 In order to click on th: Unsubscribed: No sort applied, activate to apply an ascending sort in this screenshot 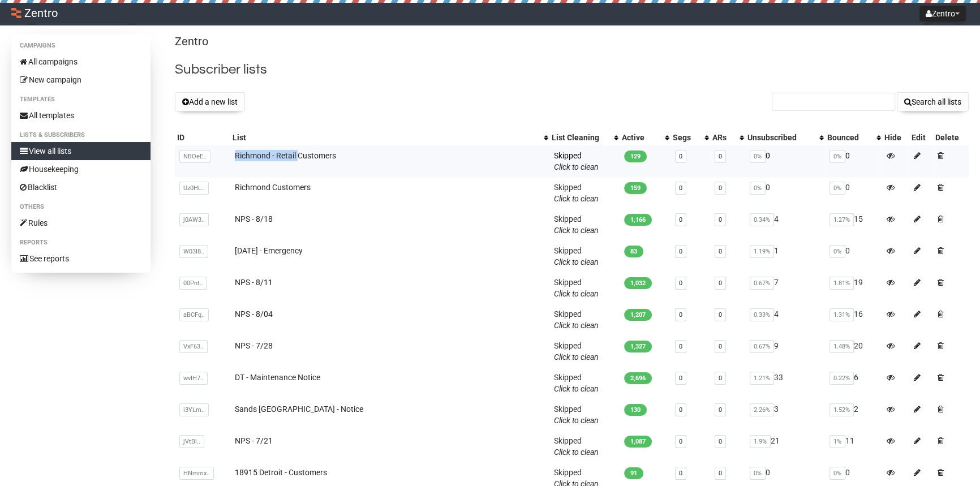, I will do `click(785, 137)`.